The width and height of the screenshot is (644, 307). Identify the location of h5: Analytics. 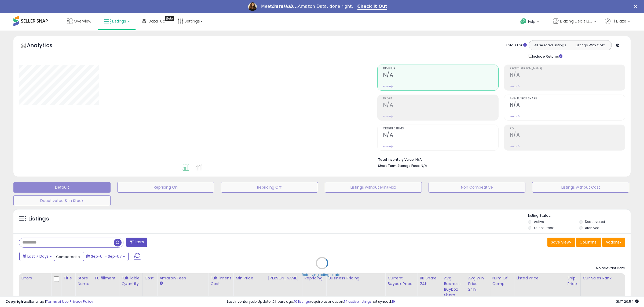
(45, 46).